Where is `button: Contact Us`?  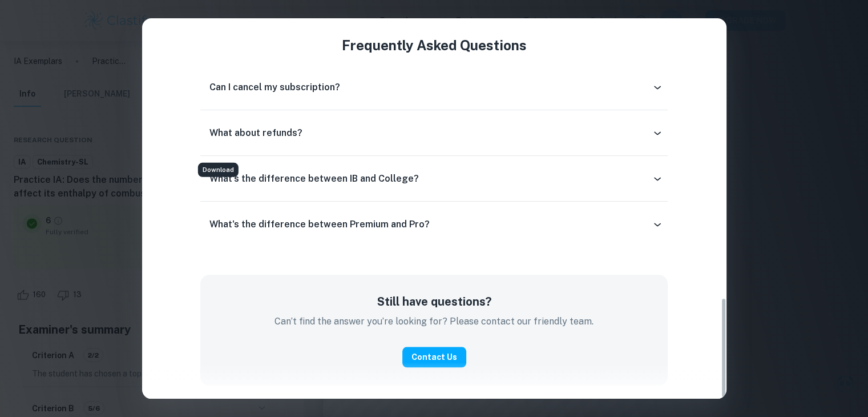
button: Contact Us is located at coordinates (434, 357).